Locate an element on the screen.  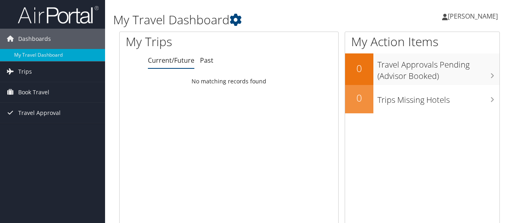
h1: My Trips is located at coordinates (183, 42).